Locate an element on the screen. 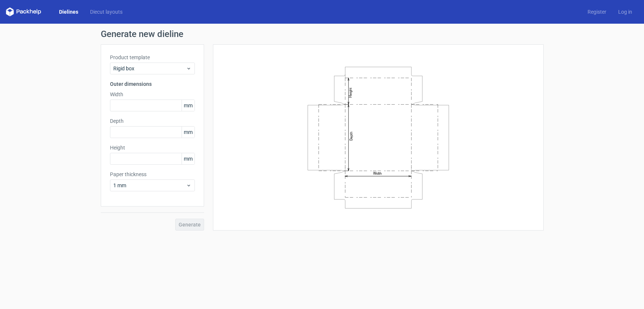 Image resolution: width=644 pixels, height=309 pixels. label: Width is located at coordinates (152, 94).